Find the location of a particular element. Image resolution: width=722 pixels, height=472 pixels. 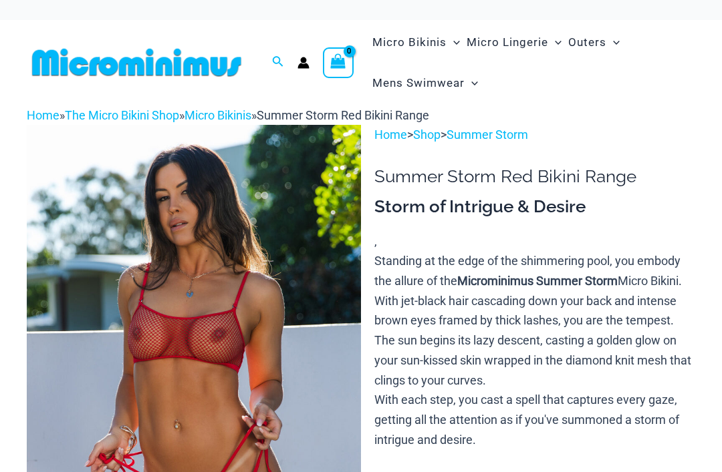

a: Micro BikinisMenu ToggleMenu Toggle is located at coordinates (416, 42).